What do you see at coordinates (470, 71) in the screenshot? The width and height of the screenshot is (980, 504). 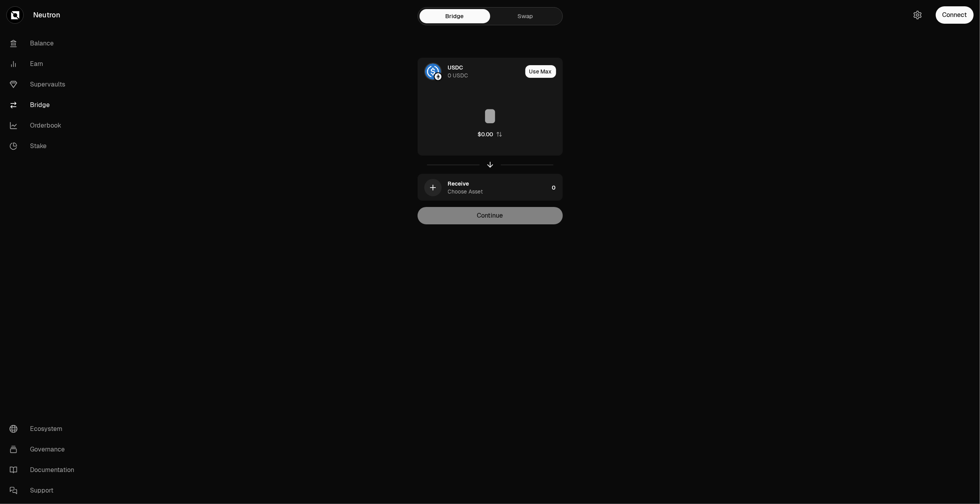 I see `div: USDC LogoEthereum LogoUSDC0 USDC` at bounding box center [470, 71].